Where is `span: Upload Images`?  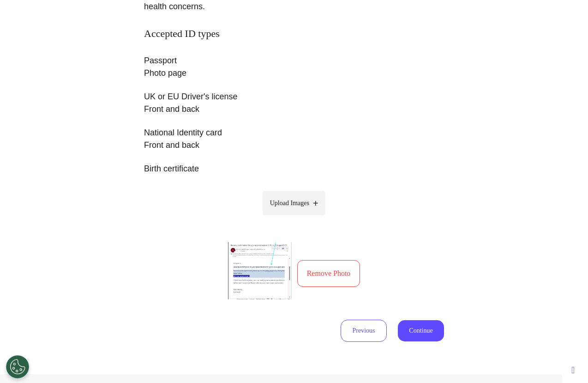
span: Upload Images is located at coordinates (289, 203).